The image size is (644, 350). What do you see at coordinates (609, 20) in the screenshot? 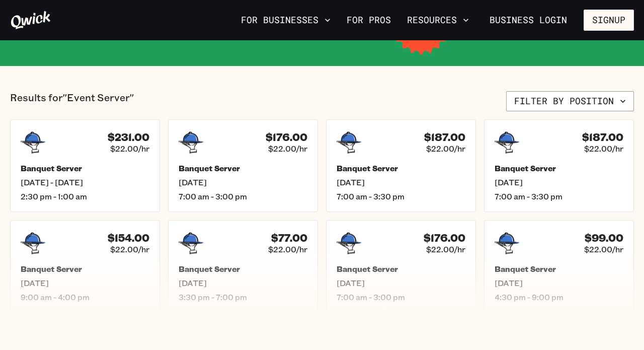
I see `button: Signup` at bounding box center [609, 20].